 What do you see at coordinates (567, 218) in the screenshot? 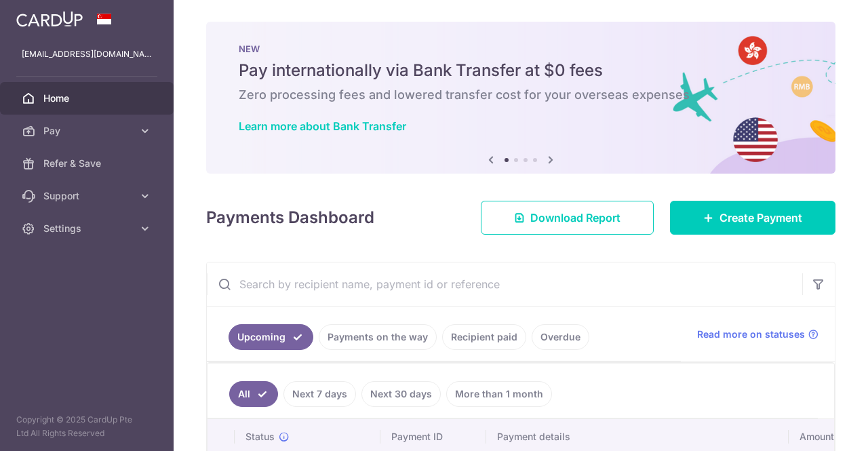
I see `a: Download Report` at bounding box center [567, 218].